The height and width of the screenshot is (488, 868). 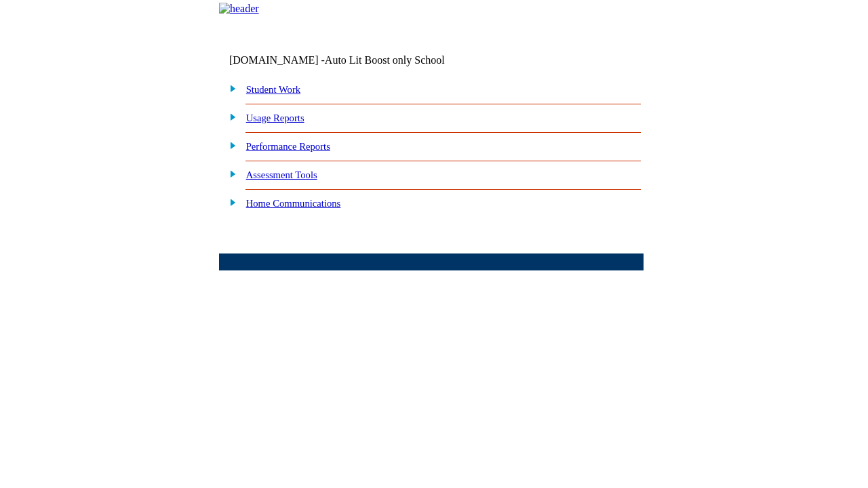 What do you see at coordinates (294, 203) in the screenshot?
I see `a: Home Communications` at bounding box center [294, 203].